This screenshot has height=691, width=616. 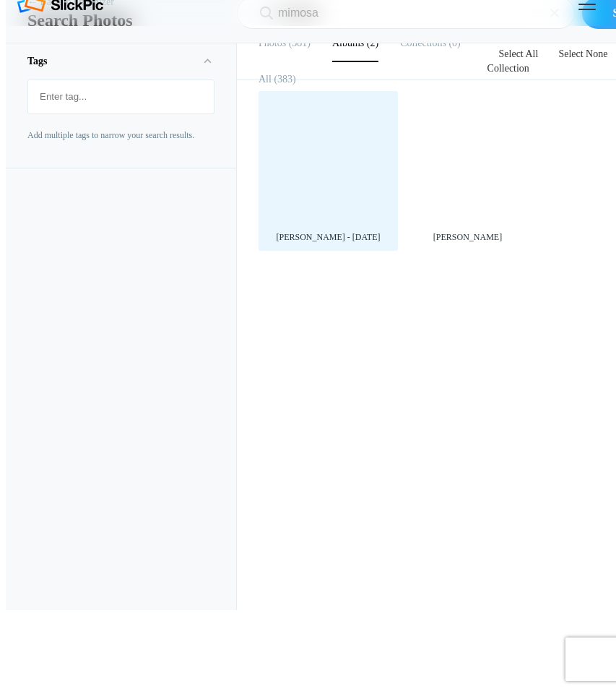 What do you see at coordinates (37, 61) in the screenshot?
I see `b: Tags` at bounding box center [37, 61].